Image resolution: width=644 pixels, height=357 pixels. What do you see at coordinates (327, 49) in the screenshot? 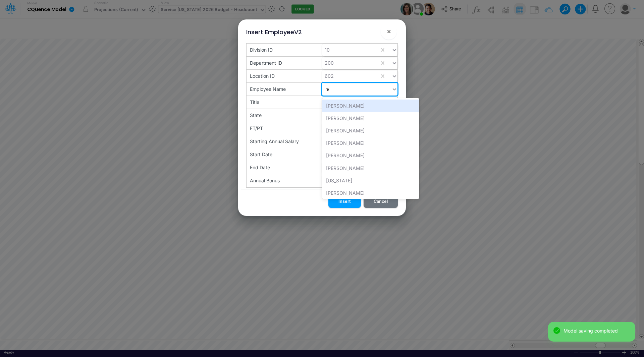
I see `div: 10` at bounding box center [327, 49].